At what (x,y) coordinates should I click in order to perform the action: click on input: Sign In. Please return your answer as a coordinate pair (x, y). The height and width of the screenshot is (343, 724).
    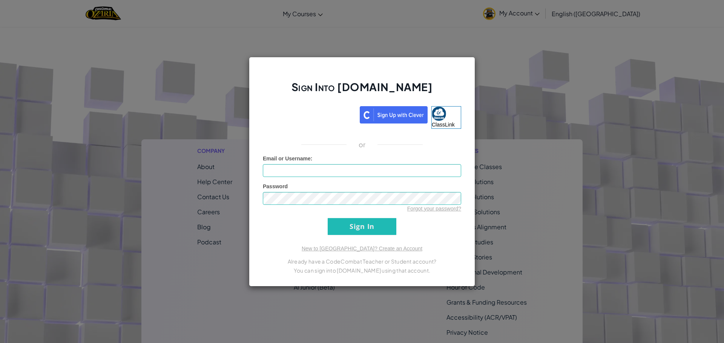
    Looking at the image, I should click on (362, 227).